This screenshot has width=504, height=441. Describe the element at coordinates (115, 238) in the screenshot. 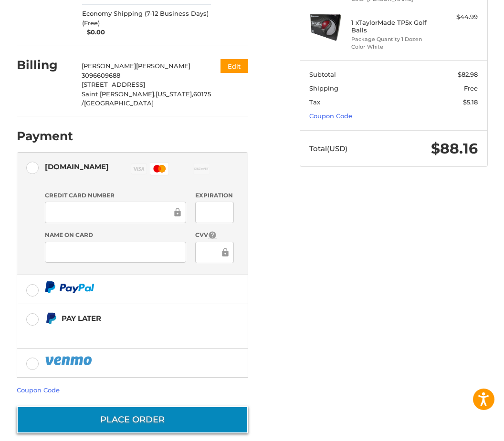

I see `label: Name on Card` at that location.